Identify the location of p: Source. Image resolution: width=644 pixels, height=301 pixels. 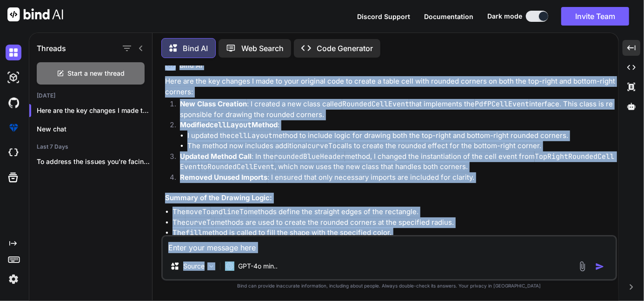
(194, 266).